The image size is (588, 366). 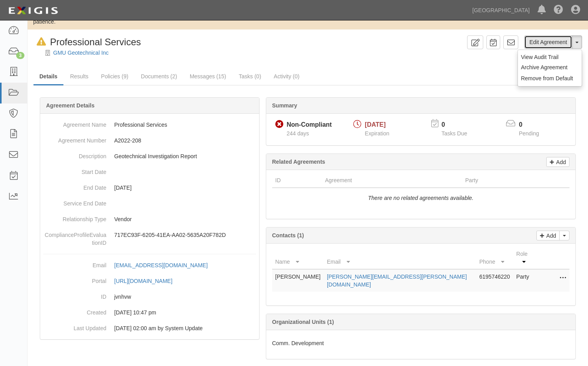 I want to click on span: Tasks Due, so click(x=454, y=134).